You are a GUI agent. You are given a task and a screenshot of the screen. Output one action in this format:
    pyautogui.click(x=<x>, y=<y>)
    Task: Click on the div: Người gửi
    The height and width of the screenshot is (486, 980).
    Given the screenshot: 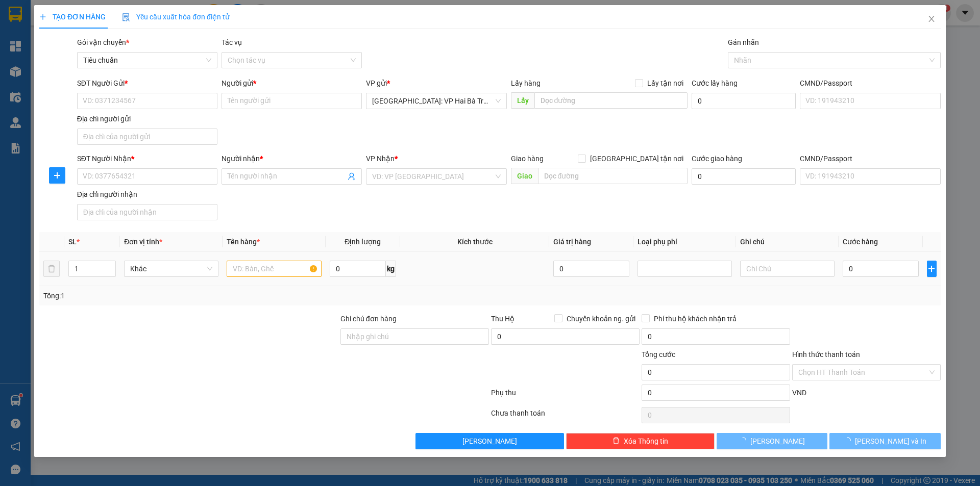 What is the action you would take?
    pyautogui.click(x=292, y=83)
    